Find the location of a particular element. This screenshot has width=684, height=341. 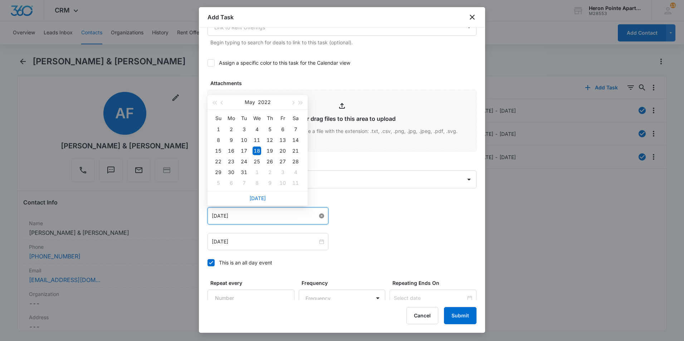

td: 2022-05-13 is located at coordinates (283, 140).